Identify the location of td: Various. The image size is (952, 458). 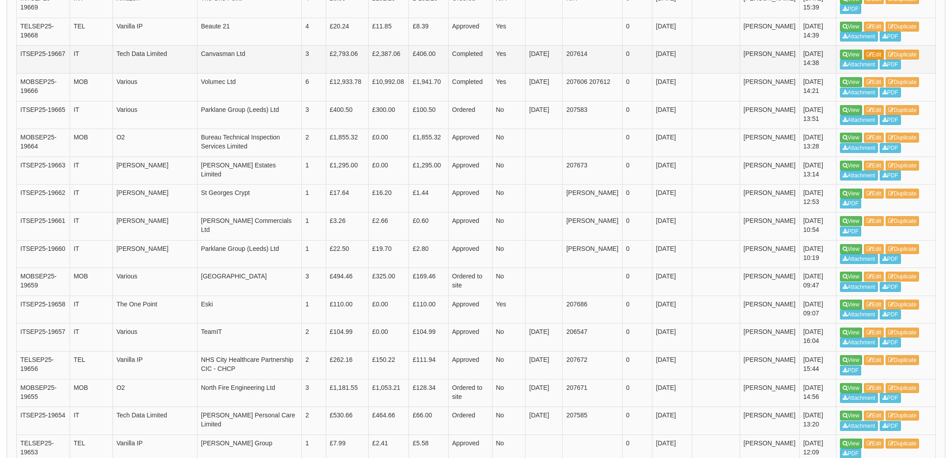
(154, 338).